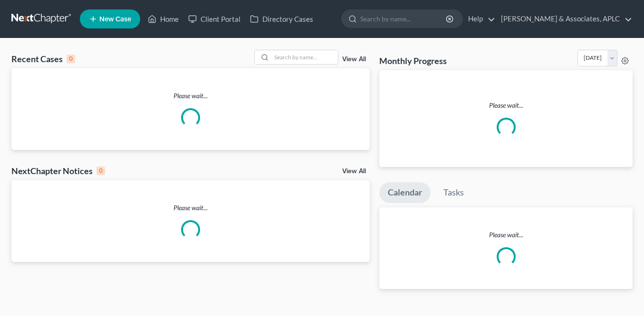 Image resolution: width=644 pixels, height=316 pixels. I want to click on a: Directory Cases, so click(281, 19).